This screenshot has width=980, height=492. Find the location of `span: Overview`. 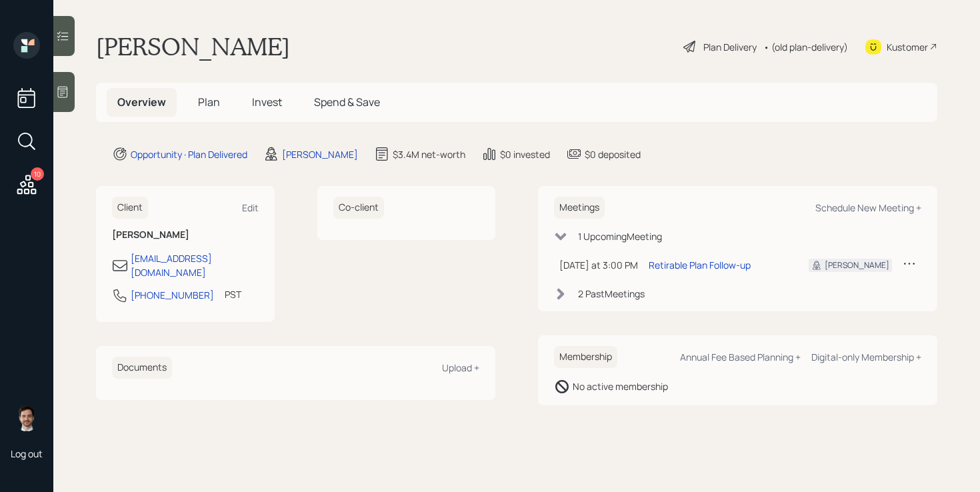

span: Overview is located at coordinates (141, 102).